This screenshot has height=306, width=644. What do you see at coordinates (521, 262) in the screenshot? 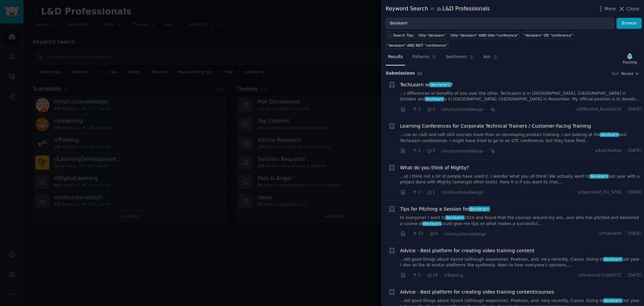
I see `a: ...old good things about Vyond (although expensive), Powtoon, and, very recently, Canva. Going to...` at bounding box center [521, 262].